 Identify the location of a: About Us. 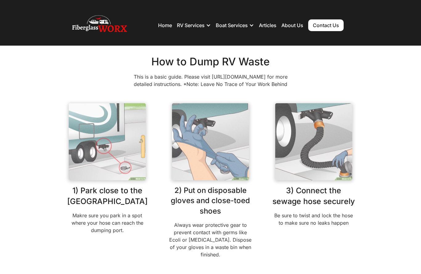
(292, 25).